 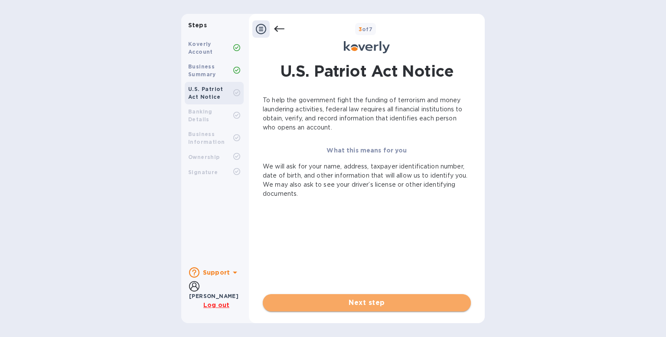 I want to click on b: Business Information, so click(x=206, y=138).